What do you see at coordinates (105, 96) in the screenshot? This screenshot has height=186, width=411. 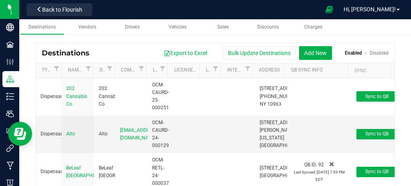 I see `div: 202 Cannabis Co` at bounding box center [105, 96].